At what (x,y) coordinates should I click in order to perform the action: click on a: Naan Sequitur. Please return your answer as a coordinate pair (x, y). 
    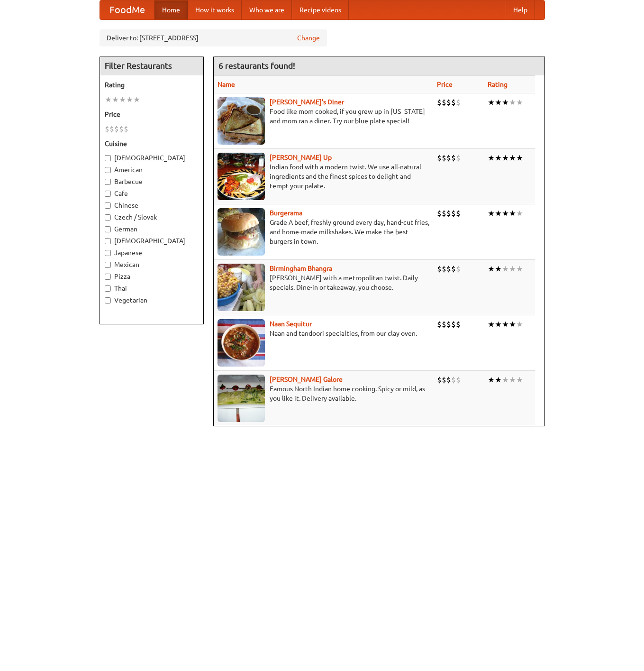
    Looking at the image, I should click on (290, 324).